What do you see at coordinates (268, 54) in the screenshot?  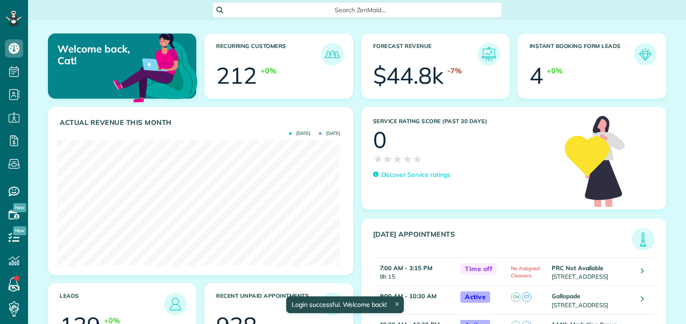 I see `h3: Recurring Customers` at bounding box center [268, 54].